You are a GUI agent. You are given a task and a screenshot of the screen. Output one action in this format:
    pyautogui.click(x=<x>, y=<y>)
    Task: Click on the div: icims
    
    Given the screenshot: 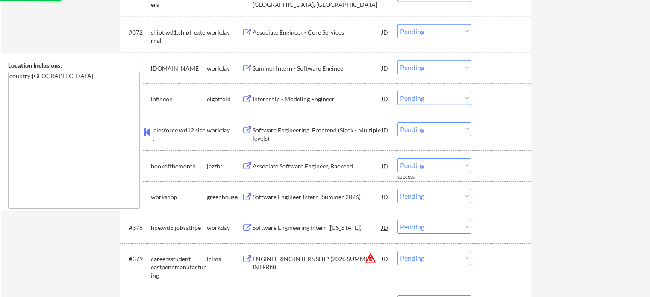 What is the action you would take?
    pyautogui.click(x=224, y=259)
    